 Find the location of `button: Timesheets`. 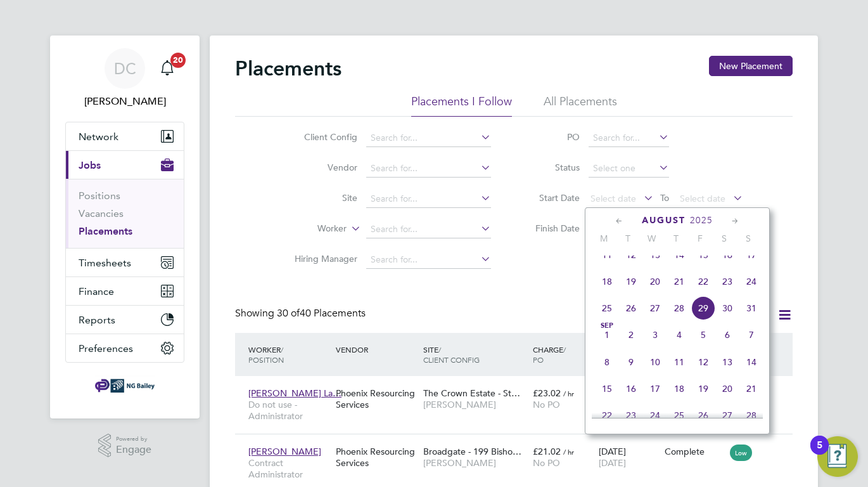

button: Timesheets is located at coordinates (125, 263).